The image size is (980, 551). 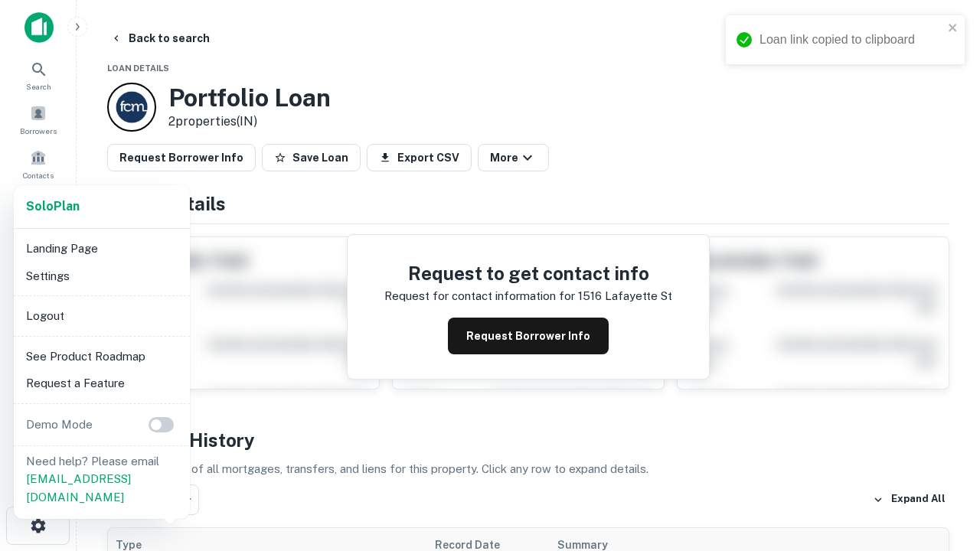 What do you see at coordinates (102, 276) in the screenshot?
I see `li: Settings` at bounding box center [102, 276].